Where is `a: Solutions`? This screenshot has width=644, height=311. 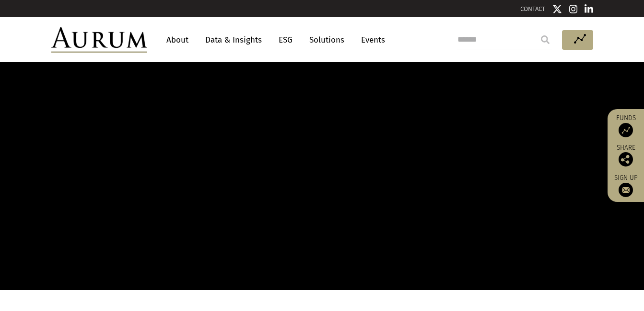 a: Solutions is located at coordinates (327, 39).